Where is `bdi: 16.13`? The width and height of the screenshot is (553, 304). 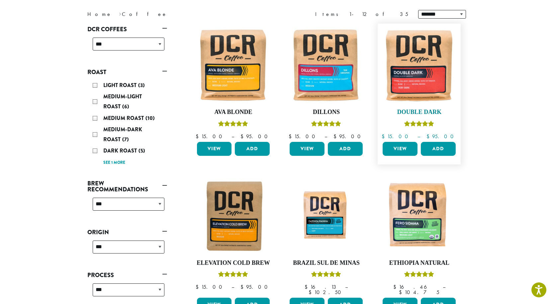 bdi: 16.13 is located at coordinates (321, 286).